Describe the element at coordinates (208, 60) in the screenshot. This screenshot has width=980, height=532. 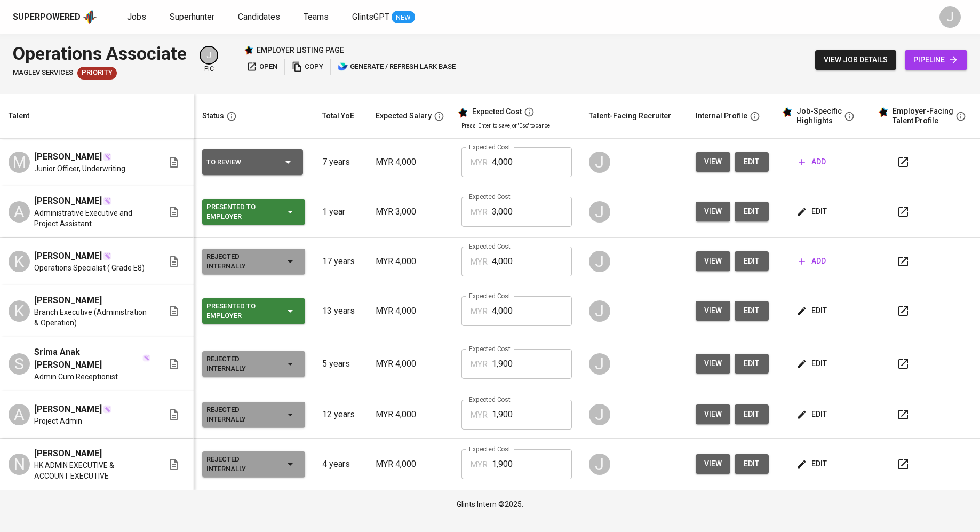
I see `div: pic` at that location.